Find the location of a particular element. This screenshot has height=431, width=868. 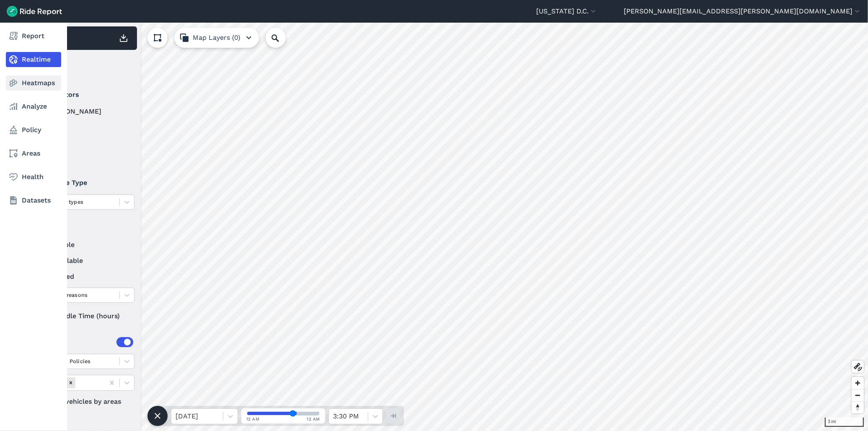

button: Zoom in is located at coordinates (857, 382).